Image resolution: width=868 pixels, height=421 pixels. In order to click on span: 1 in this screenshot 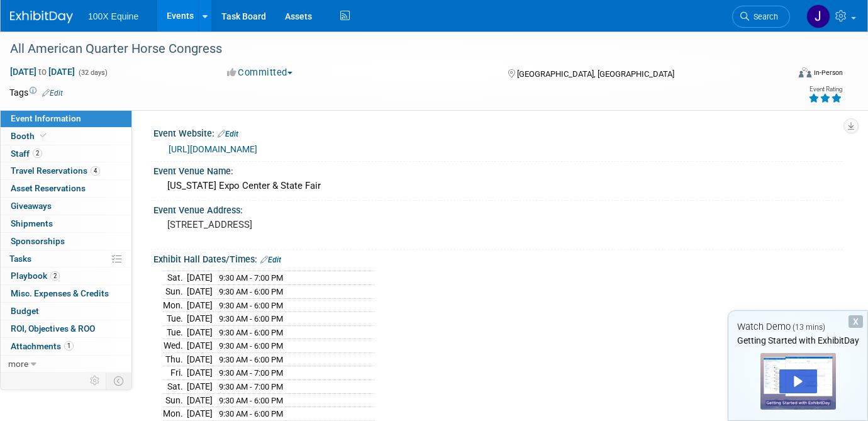, I will do `click(69, 346)`.